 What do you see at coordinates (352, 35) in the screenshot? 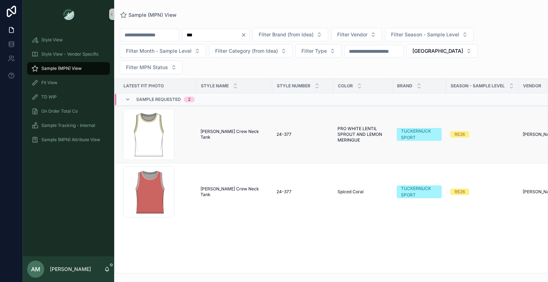
I see `span: Filter Vendor` at bounding box center [352, 35].